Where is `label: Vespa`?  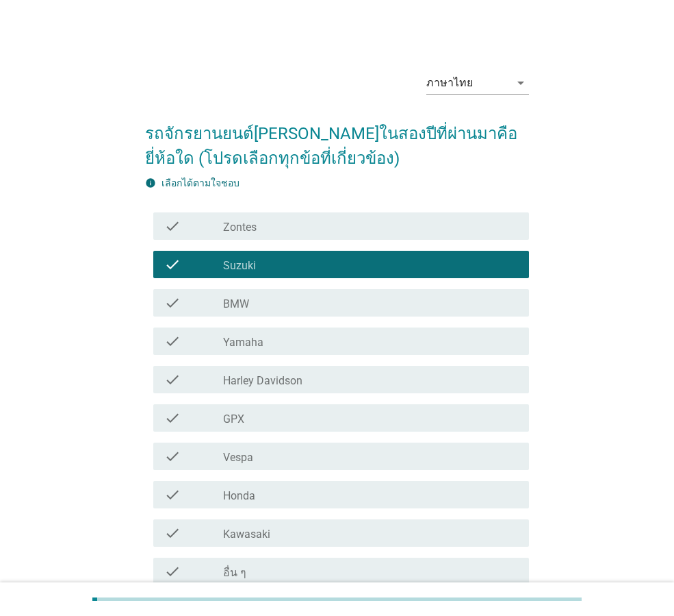
label: Vespa is located at coordinates (239, 458).